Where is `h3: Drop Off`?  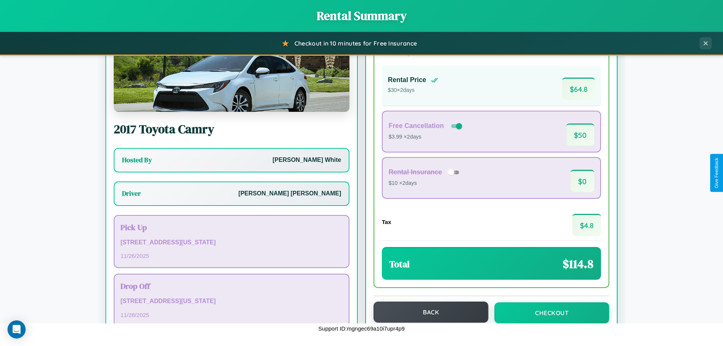 h3: Drop Off is located at coordinates (232, 286).